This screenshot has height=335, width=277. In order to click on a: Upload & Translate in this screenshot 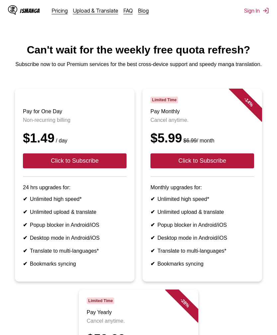, I will do `click(96, 11)`.